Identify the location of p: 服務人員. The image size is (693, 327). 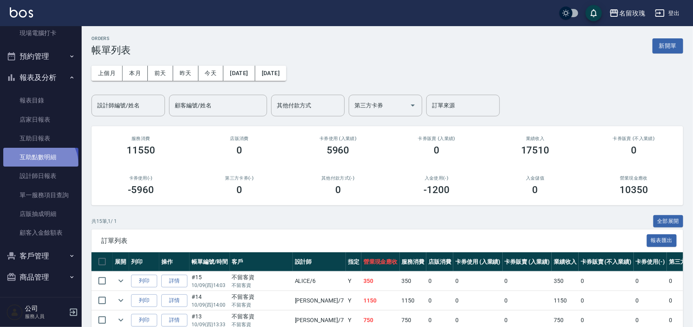
(46, 317).